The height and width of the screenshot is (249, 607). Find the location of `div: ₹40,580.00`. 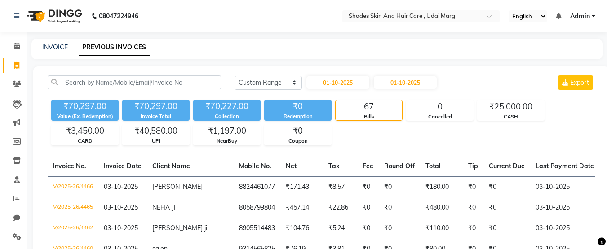

div: ₹40,580.00 is located at coordinates (156, 131).